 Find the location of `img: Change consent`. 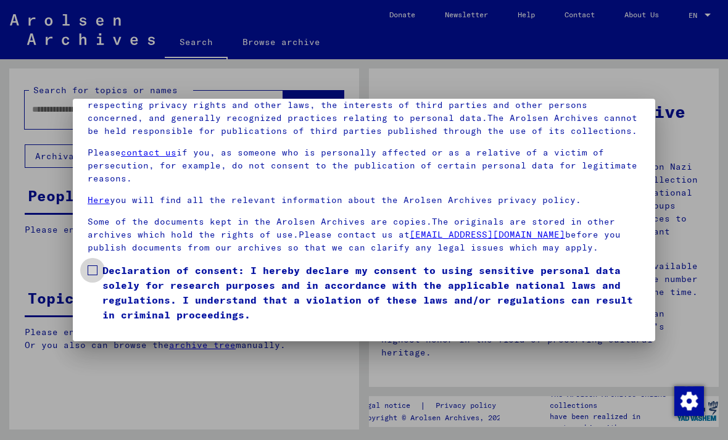

img: Change consent is located at coordinates (689, 401).